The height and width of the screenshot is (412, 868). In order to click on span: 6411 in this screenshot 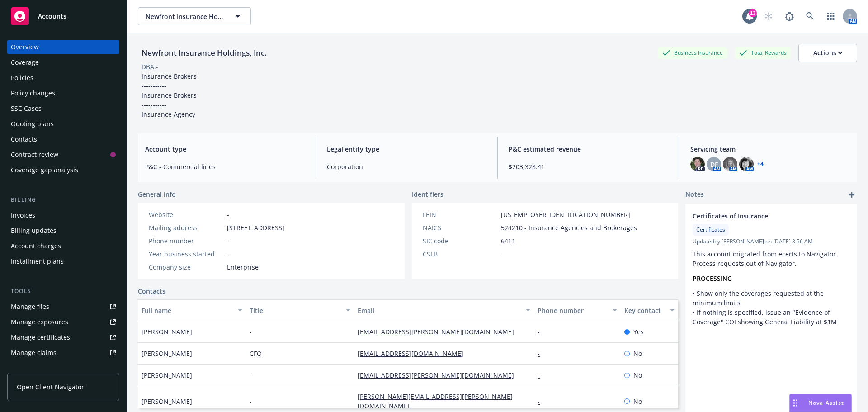, I will do `click(508, 240)`.